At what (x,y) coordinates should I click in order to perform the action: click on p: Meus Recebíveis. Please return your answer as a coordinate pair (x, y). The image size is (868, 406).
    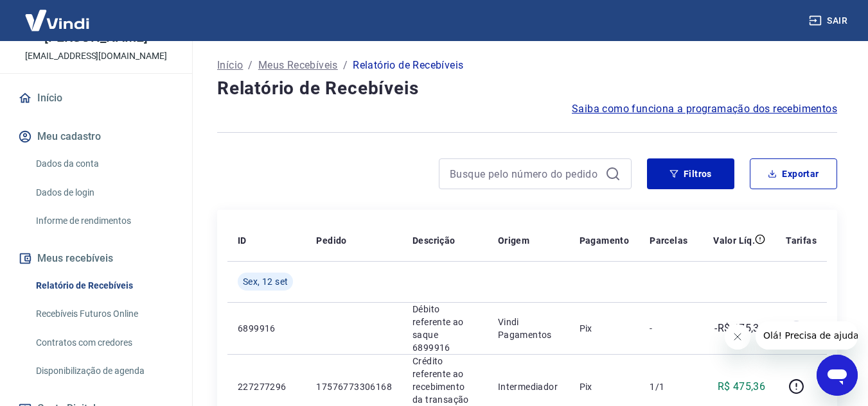
    Looking at the image, I should click on (298, 65).